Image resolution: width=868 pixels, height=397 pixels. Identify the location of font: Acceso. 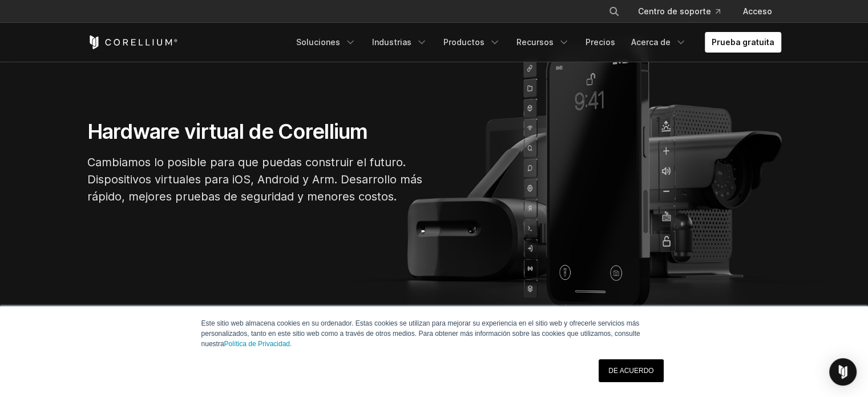
(757, 11).